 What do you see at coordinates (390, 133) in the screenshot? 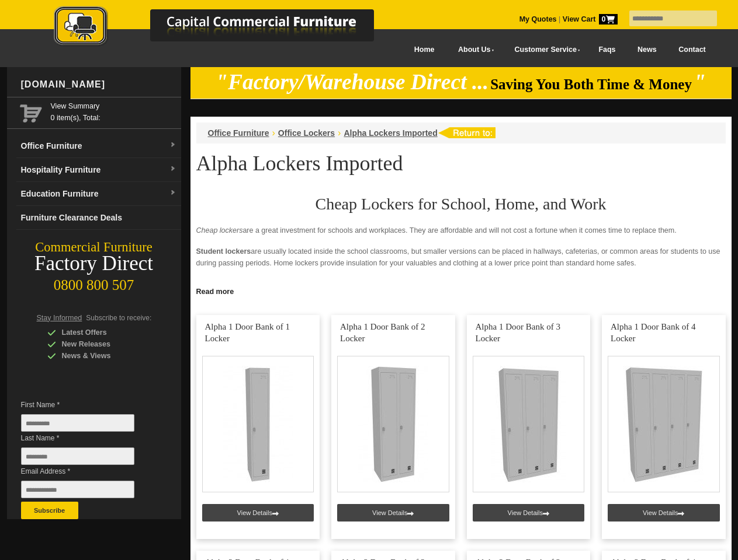
I see `span: Alpha Lockers Imported` at bounding box center [390, 133].